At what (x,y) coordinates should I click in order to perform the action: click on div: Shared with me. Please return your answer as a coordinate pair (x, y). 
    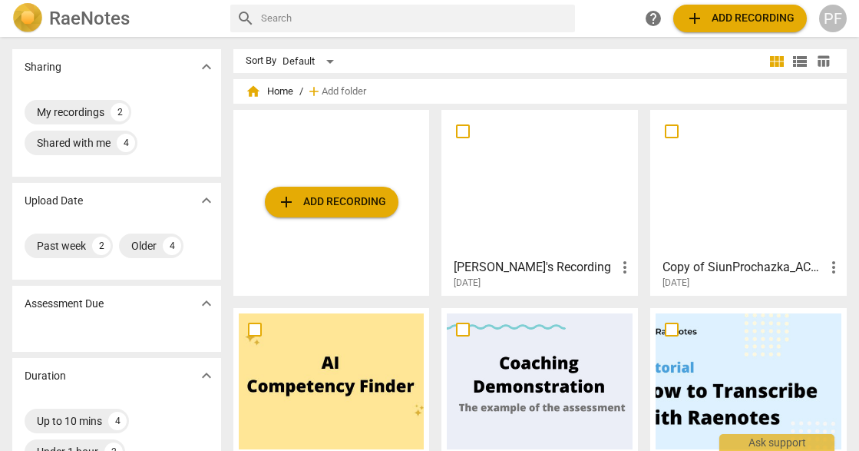
    Looking at the image, I should click on (74, 143).